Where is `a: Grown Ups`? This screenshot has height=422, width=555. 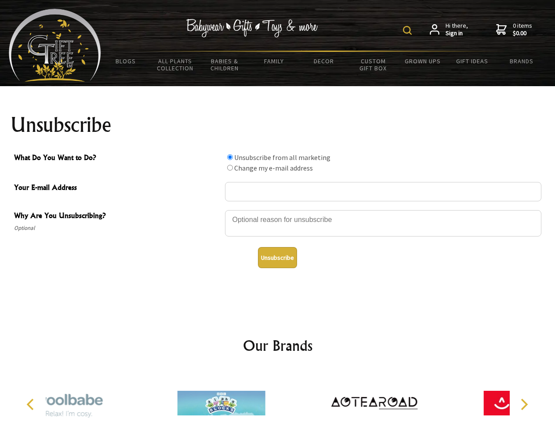 a: Grown Ups is located at coordinates (422, 61).